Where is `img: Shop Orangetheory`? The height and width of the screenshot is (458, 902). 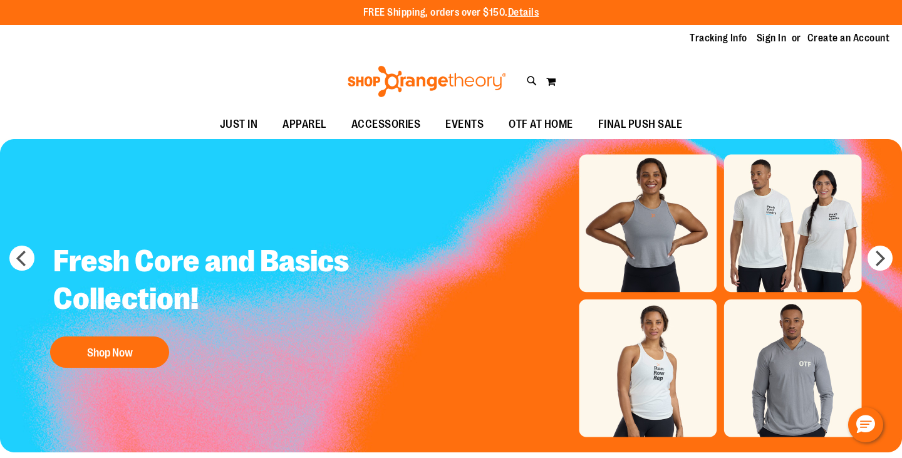
img: Shop Orangetheory is located at coordinates (426, 81).